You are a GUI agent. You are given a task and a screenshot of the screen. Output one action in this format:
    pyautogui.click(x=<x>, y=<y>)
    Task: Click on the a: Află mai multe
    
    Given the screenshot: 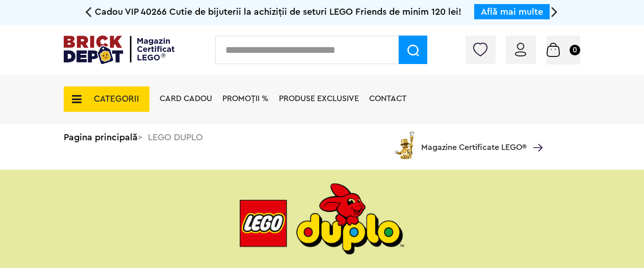 What is the action you would take?
    pyautogui.click(x=511, y=12)
    